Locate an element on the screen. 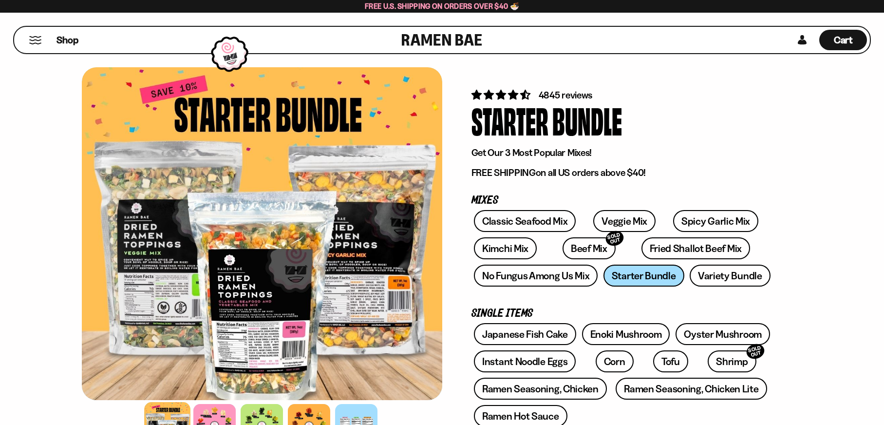 This screenshot has width=884, height=425. a: Veggie Mix is located at coordinates (625, 221).